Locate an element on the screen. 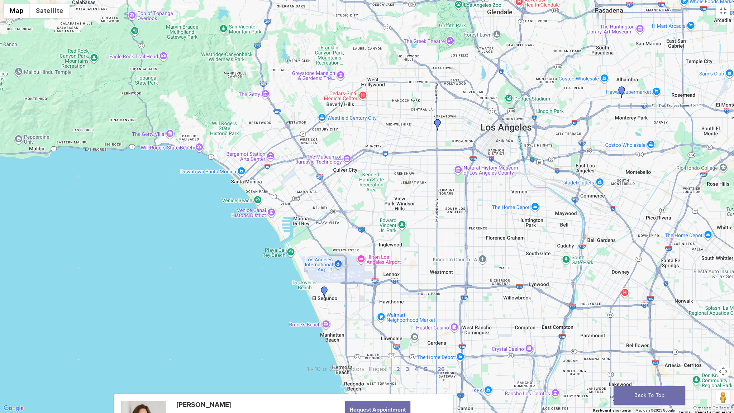  a: Back To Top is located at coordinates (649, 395).